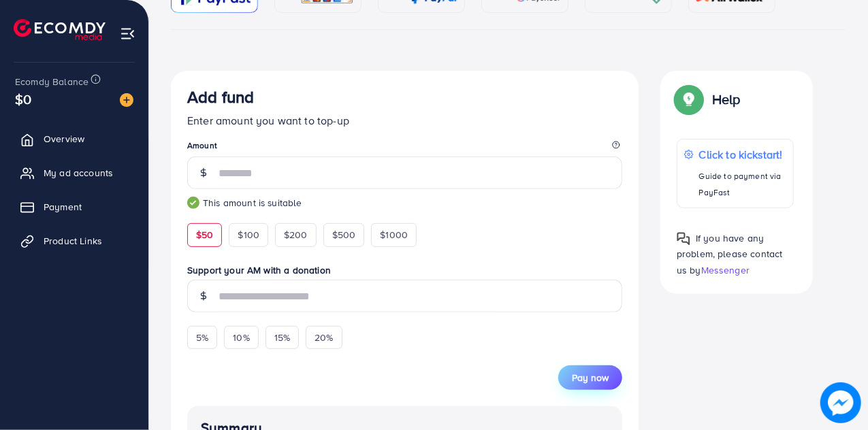 The image size is (868, 430). Describe the element at coordinates (73, 241) in the screenshot. I see `span: Product Links` at that location.